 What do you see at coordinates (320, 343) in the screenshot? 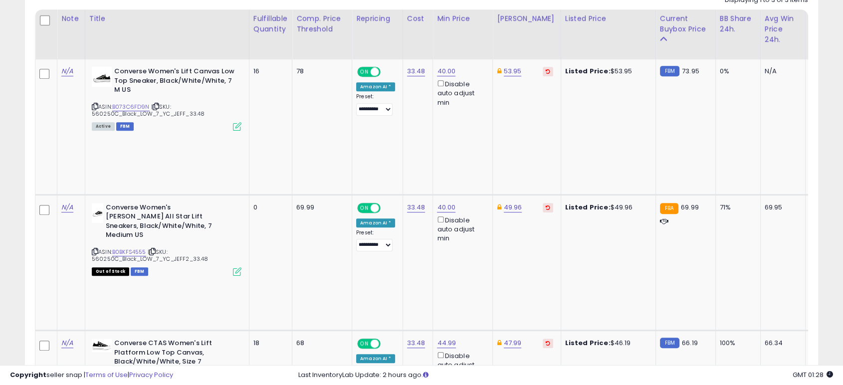
I see `div: 68` at bounding box center [320, 343].